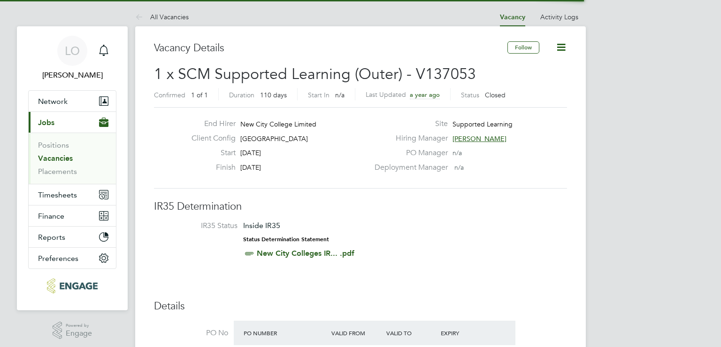 Image resolution: width=721 pixels, height=347 pixels. Describe the element at coordinates (72, 194) in the screenshot. I see `button: Timesheets` at that location.